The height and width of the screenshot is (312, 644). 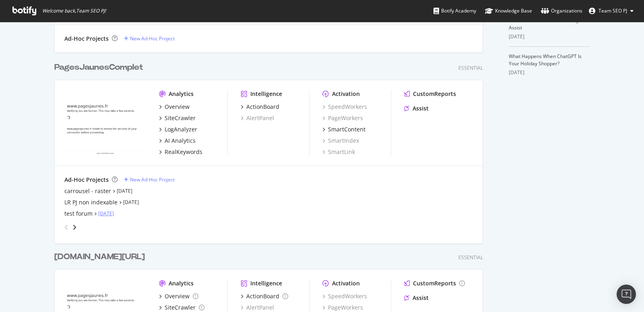 I want to click on a: SmartIndex, so click(x=341, y=141).